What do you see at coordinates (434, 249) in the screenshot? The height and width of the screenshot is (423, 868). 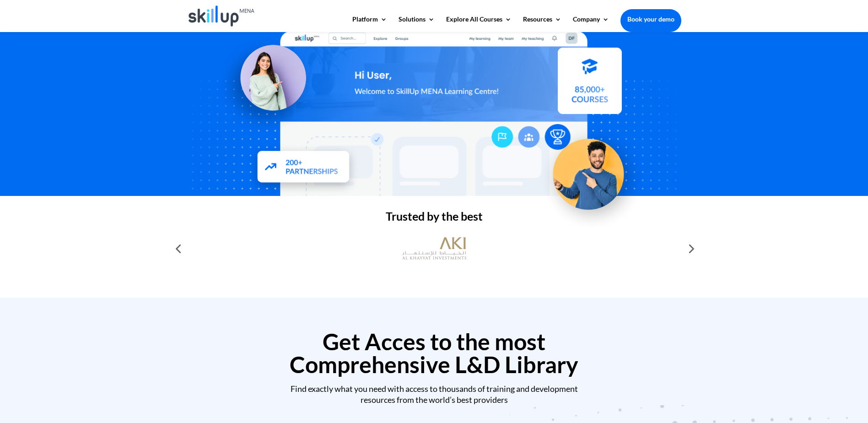 I see `img: al khayyat investments logo` at bounding box center [434, 249].